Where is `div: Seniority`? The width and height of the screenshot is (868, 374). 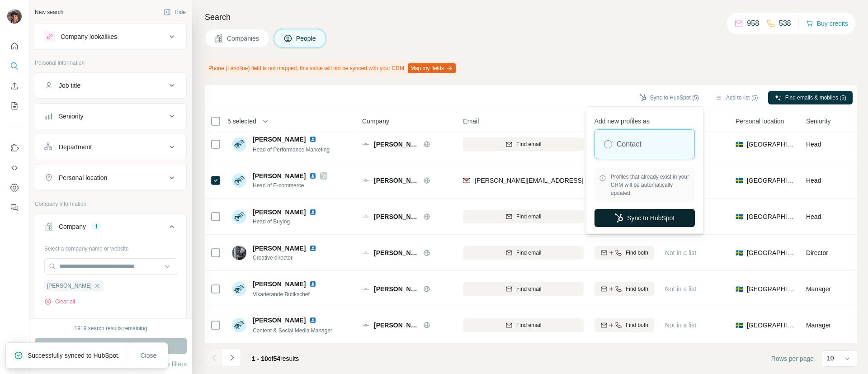 div: Seniority is located at coordinates (71, 116).